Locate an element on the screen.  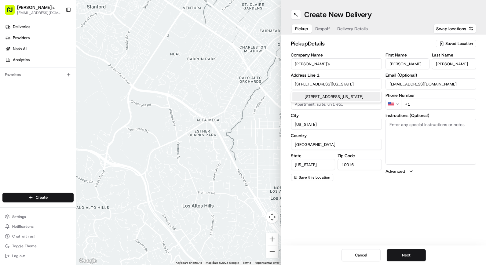
input: Enter state is located at coordinates (313, 165).